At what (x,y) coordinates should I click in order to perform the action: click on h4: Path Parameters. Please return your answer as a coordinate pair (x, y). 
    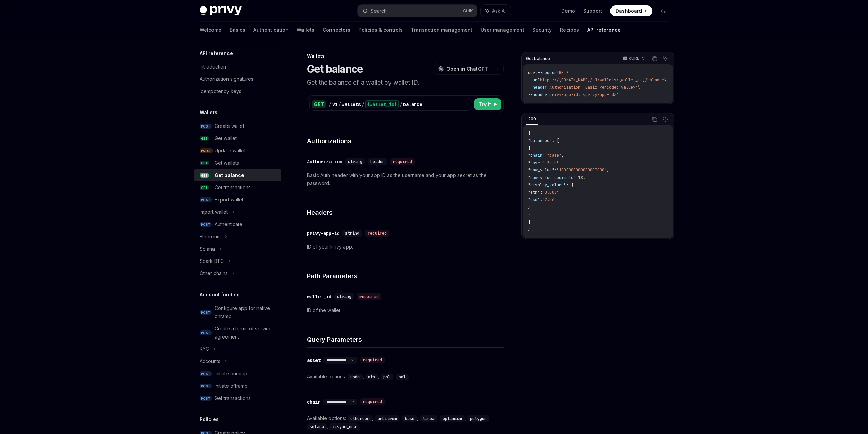
    Looking at the image, I should click on (405, 276).